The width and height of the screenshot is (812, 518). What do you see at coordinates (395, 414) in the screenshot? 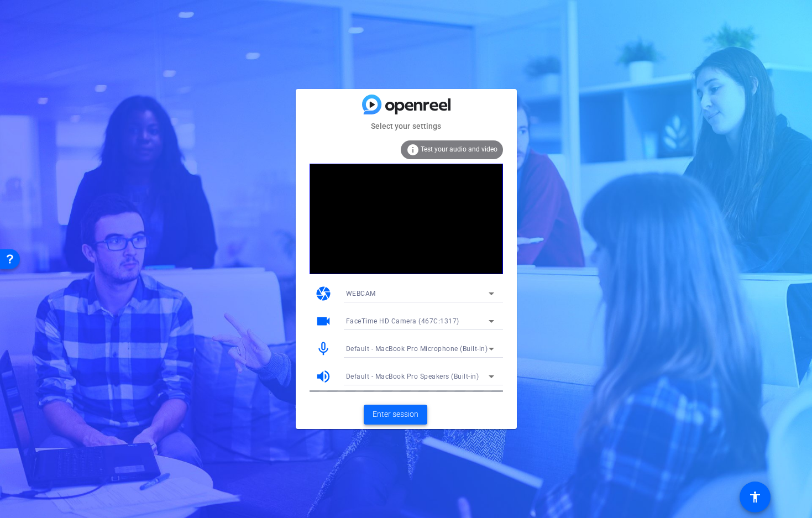
I see `button: Enter session` at bounding box center [395, 414].